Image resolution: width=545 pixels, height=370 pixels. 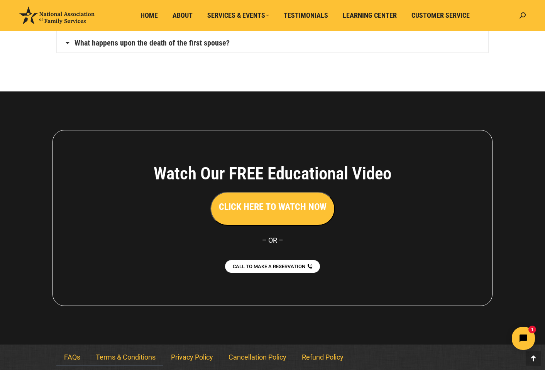 What do you see at coordinates (370, 15) in the screenshot?
I see `a: Learning Center` at bounding box center [370, 15].